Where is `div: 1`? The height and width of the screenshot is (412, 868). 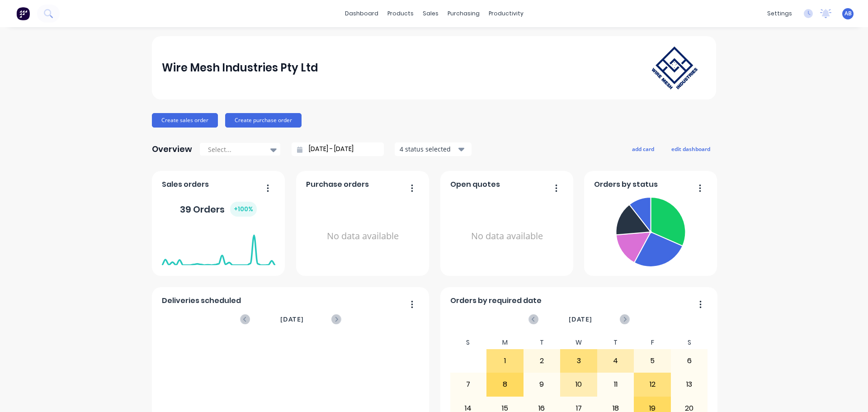
div: 1 is located at coordinates (505, 360).